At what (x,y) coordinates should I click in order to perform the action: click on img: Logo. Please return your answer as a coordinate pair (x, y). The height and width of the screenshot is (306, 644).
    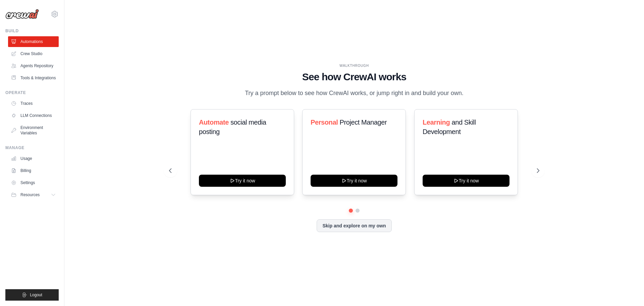
    Looking at the image, I should click on (22, 14).